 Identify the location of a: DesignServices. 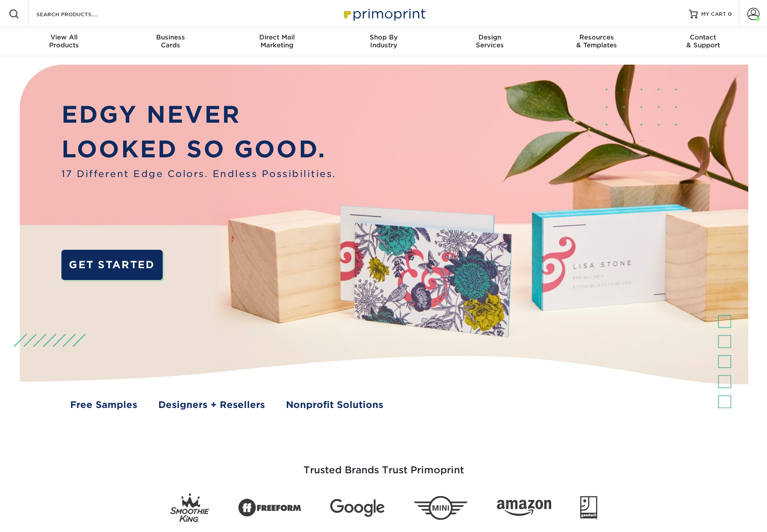
(490, 42).